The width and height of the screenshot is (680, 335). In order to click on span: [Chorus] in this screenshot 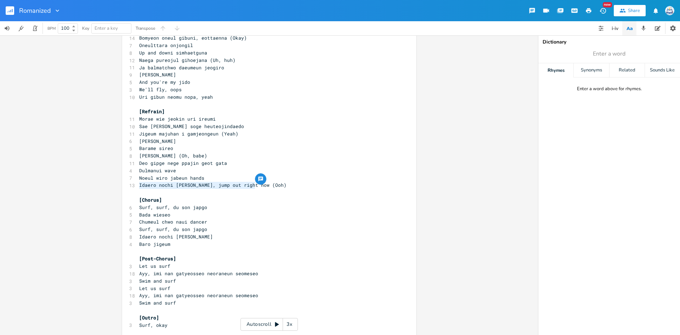, I will do `click(150, 200)`.